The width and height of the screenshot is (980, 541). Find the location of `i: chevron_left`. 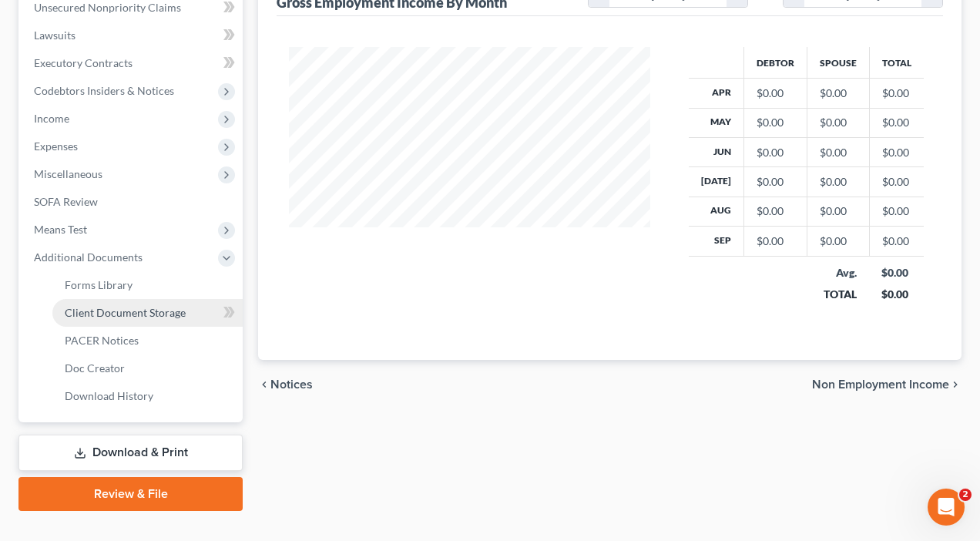

i: chevron_left is located at coordinates (264, 384).